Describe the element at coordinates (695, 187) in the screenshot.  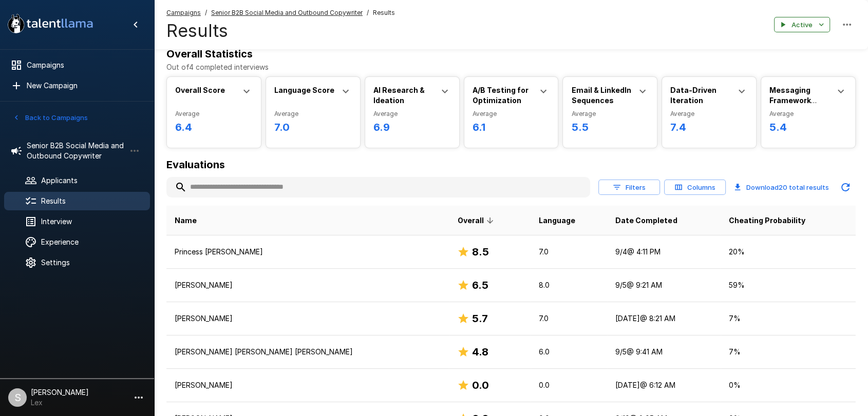
I see `button: Columns` at that location.